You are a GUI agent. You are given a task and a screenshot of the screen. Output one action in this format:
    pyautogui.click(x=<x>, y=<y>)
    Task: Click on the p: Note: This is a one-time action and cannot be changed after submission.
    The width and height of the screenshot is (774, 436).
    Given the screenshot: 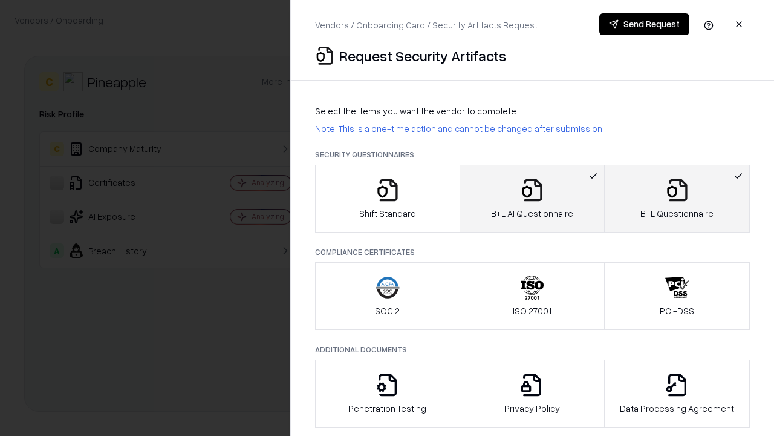 What is the action you would take?
    pyautogui.click(x=532, y=128)
    